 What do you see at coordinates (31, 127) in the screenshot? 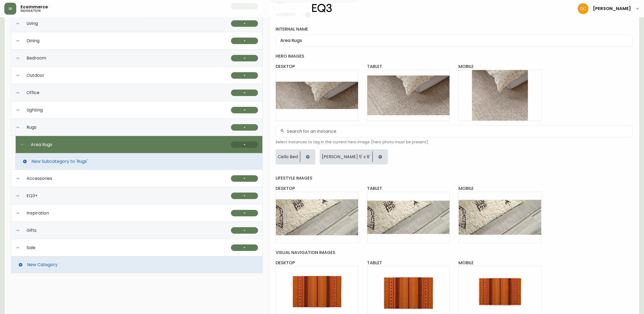
I see `span: Rugs` at bounding box center [31, 127].